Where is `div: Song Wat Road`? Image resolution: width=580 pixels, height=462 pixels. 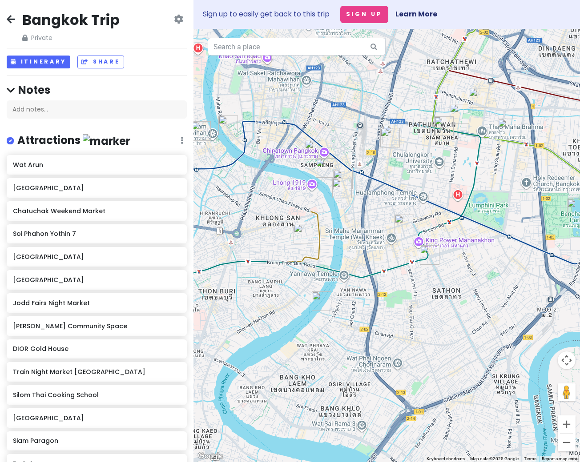
div: Song Wat Road is located at coordinates (325, 168).